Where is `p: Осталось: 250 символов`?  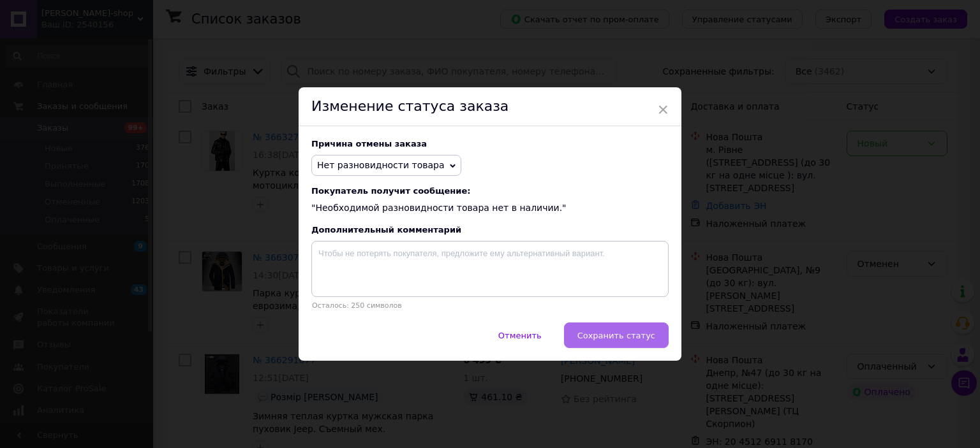
p: Осталось: 250 символов is located at coordinates (490, 306).